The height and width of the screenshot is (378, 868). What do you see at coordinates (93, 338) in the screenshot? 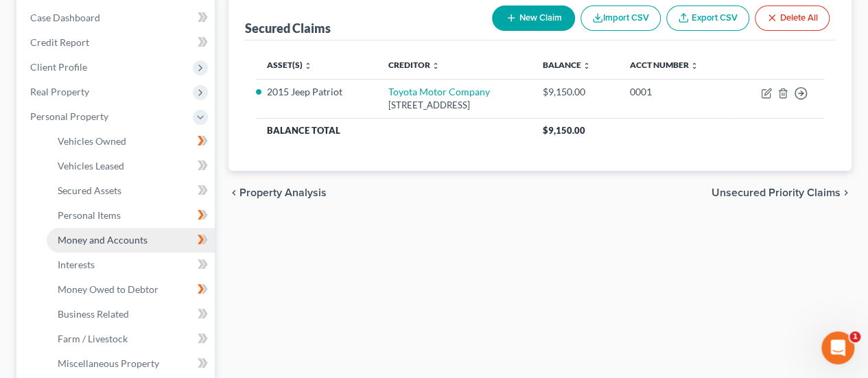
I see `span: Farm / Livestock` at bounding box center [93, 338].